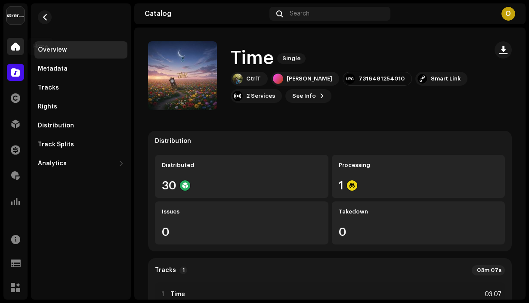 The width and height of the screenshot is (529, 303). What do you see at coordinates (81, 145) in the screenshot?
I see `re-m-nav-item: Track Splits` at bounding box center [81, 145].